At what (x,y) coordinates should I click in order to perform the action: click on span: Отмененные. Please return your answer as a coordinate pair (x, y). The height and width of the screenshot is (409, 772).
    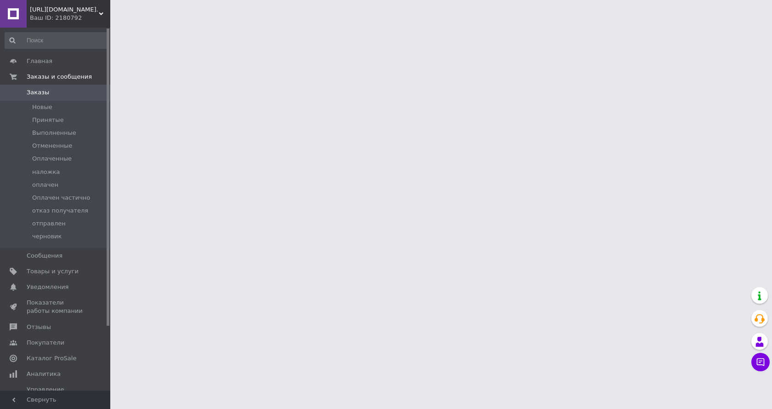
    Looking at the image, I should click on (52, 146).